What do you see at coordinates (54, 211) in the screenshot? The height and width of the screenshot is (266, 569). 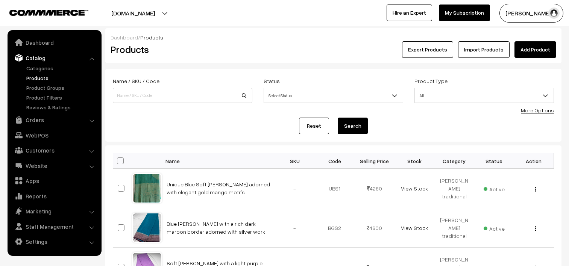 I see `a: Marketing` at bounding box center [54, 211].